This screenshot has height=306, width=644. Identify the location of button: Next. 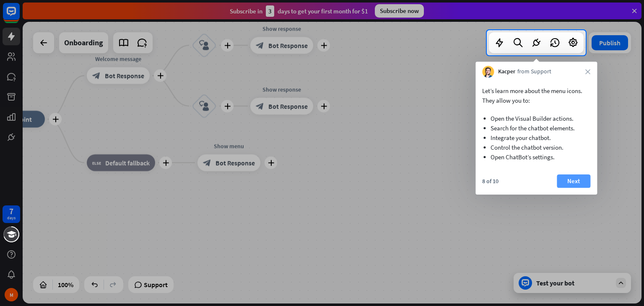
(573, 181).